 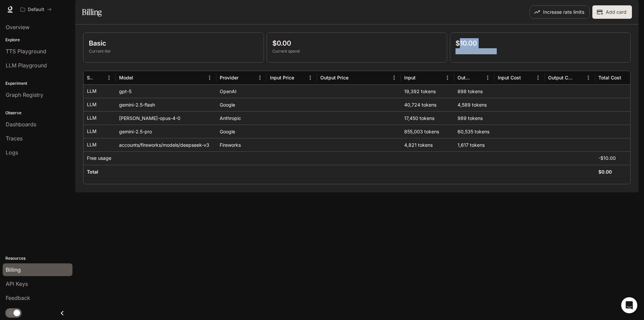 What do you see at coordinates (560, 77) in the screenshot?
I see `div: Output Cost` at bounding box center [560, 77].